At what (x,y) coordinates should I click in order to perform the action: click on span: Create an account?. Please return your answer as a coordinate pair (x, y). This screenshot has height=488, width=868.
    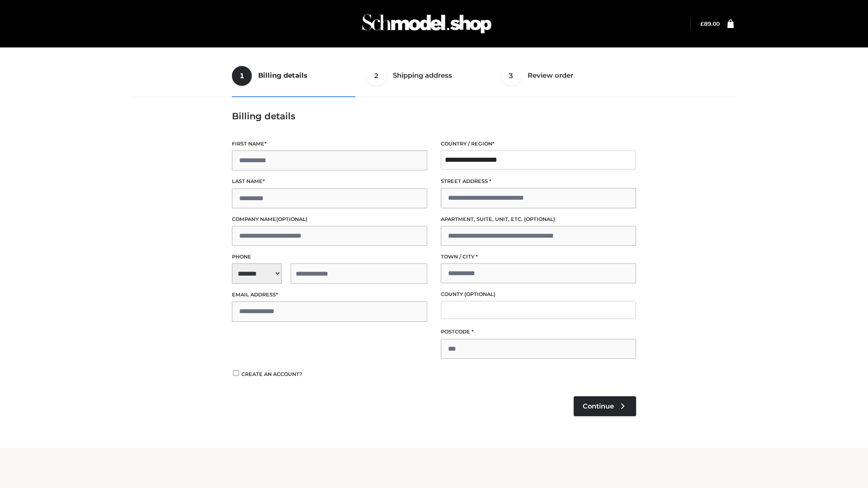
    Looking at the image, I should click on (272, 374).